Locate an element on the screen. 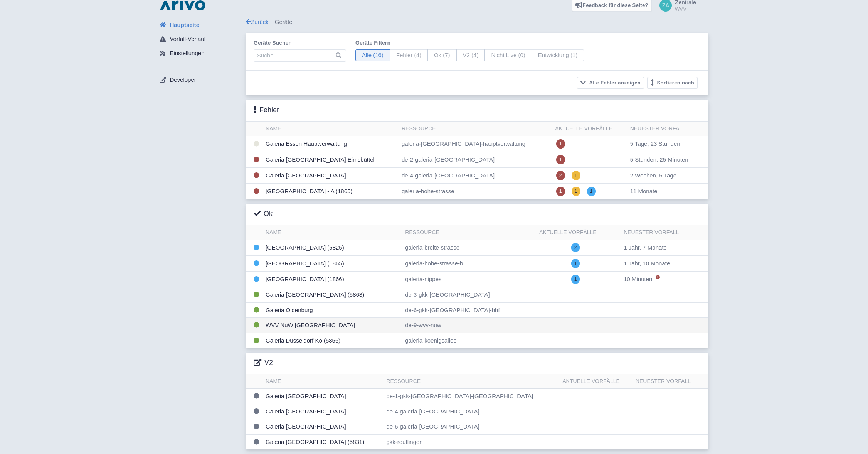 The width and height of the screenshot is (868, 454). td: galeria-koenigsallee is located at coordinates (469, 340).